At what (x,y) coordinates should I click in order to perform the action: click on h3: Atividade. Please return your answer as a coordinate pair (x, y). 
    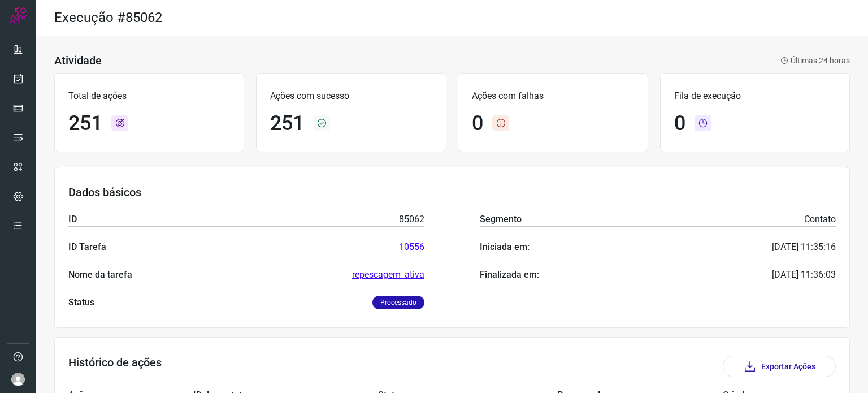
    Looking at the image, I should click on (78, 61).